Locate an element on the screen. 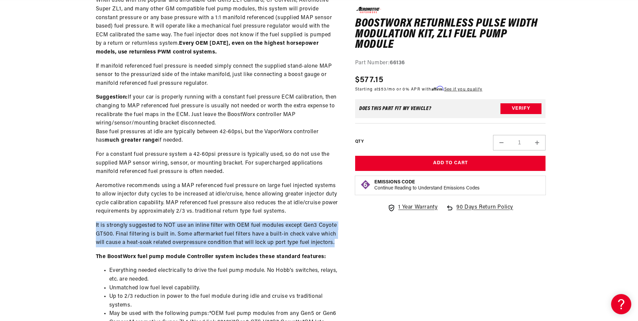  a: 90 Days Return Policy is located at coordinates (479, 210).